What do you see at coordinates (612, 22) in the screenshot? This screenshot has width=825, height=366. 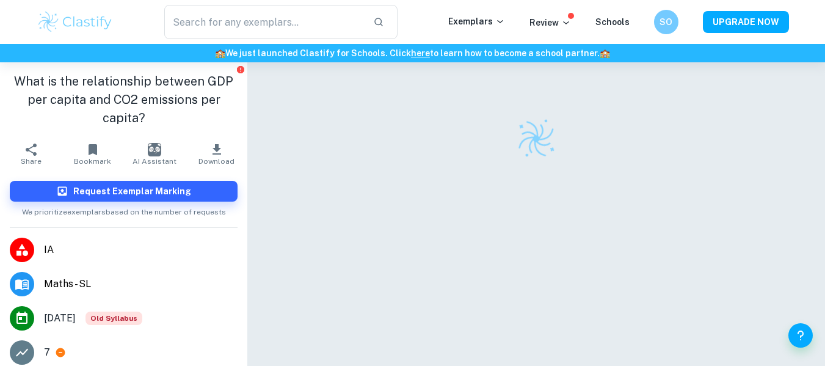 I see `a: Schools` at bounding box center [612, 22].